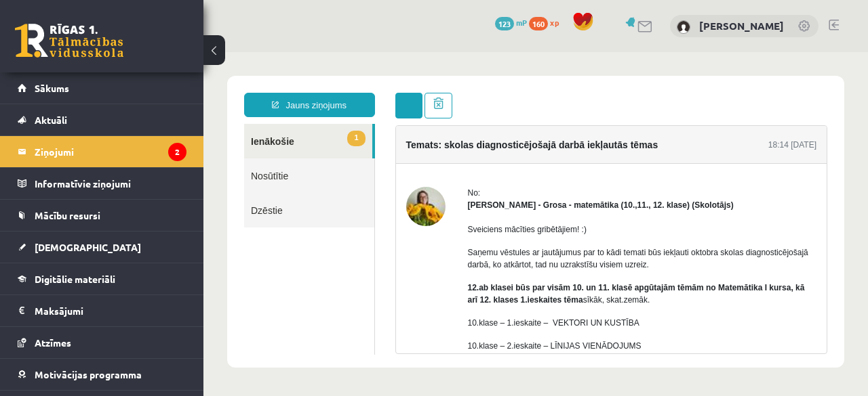 The image size is (868, 396). I want to click on span: Mācību resursi, so click(67, 215).